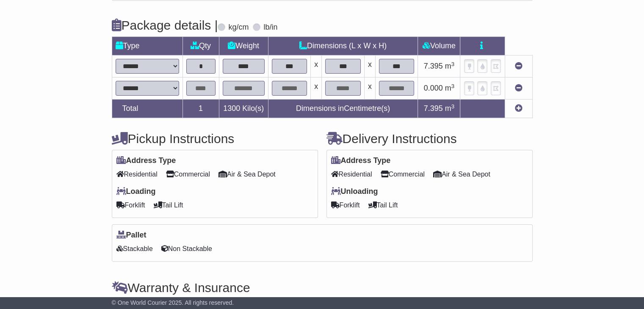 This screenshot has height=309, width=644. Describe the element at coordinates (165, 25) in the screenshot. I see `h4: Package details |` at that location.